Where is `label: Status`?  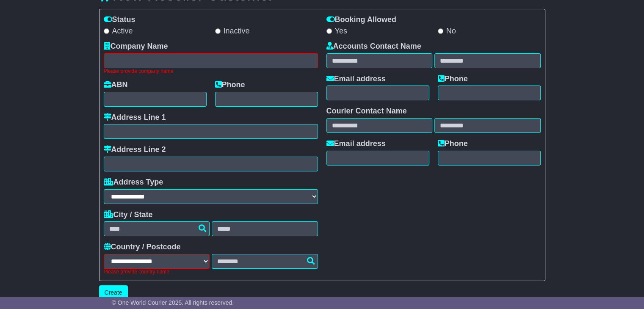
label: Status is located at coordinates (120, 20).